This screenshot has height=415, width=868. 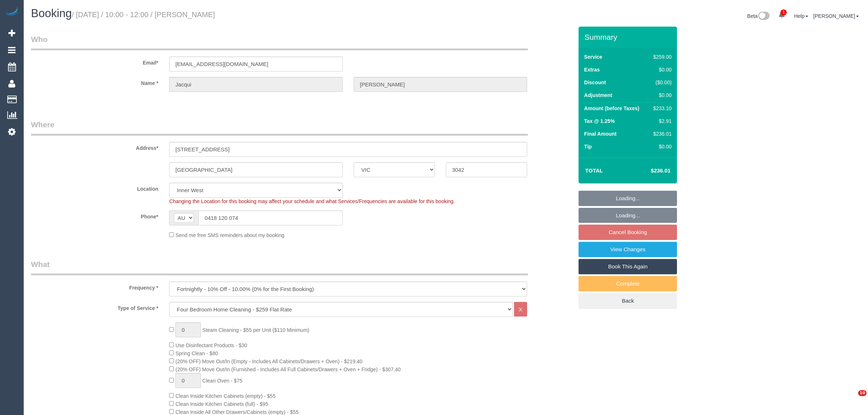 What do you see at coordinates (593, 57) in the screenshot?
I see `label: Service` at bounding box center [593, 57].